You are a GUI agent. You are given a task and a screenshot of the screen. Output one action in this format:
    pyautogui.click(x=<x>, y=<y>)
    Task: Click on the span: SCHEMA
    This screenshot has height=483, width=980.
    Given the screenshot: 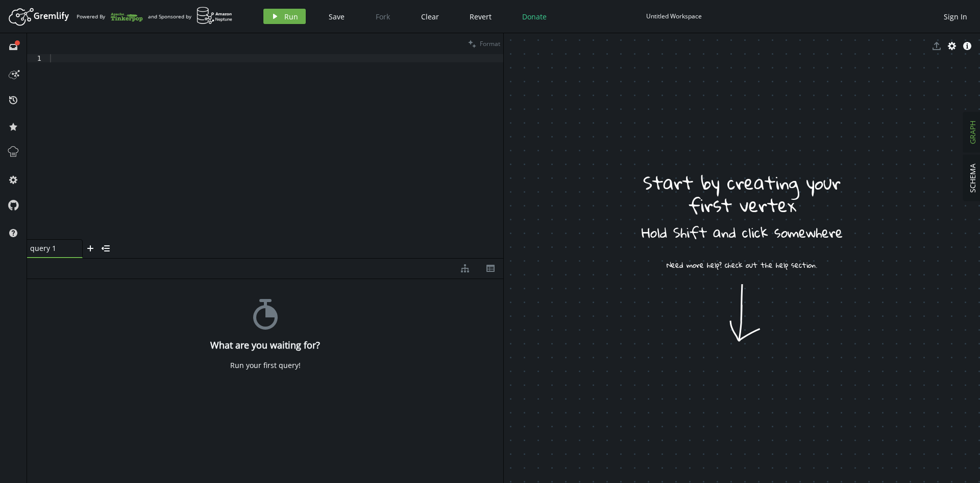 What is the action you would take?
    pyautogui.click(x=972, y=177)
    